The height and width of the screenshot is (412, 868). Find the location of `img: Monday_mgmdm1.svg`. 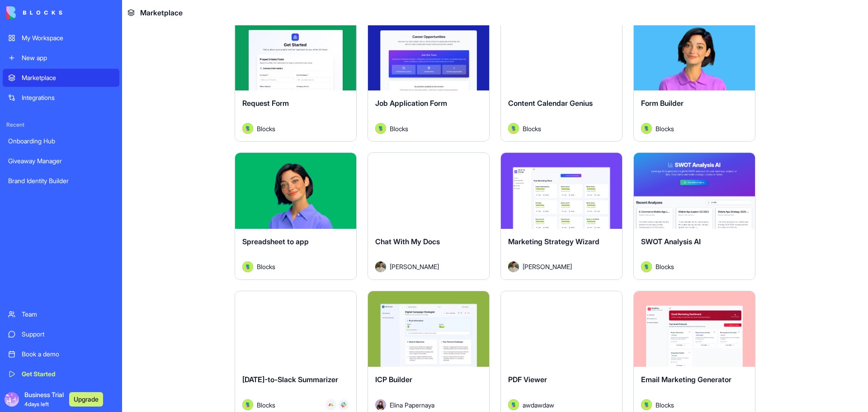

img: Monday_mgmdm1.svg is located at coordinates (331, 405).